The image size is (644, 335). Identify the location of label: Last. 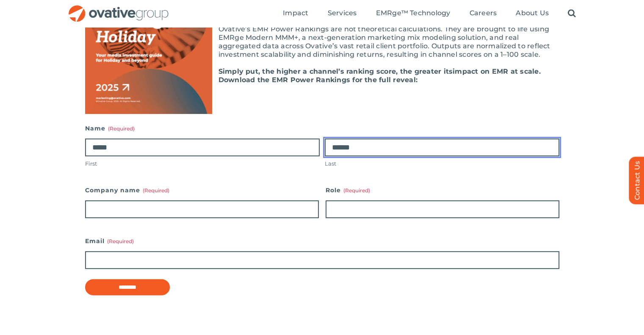
(442, 164).